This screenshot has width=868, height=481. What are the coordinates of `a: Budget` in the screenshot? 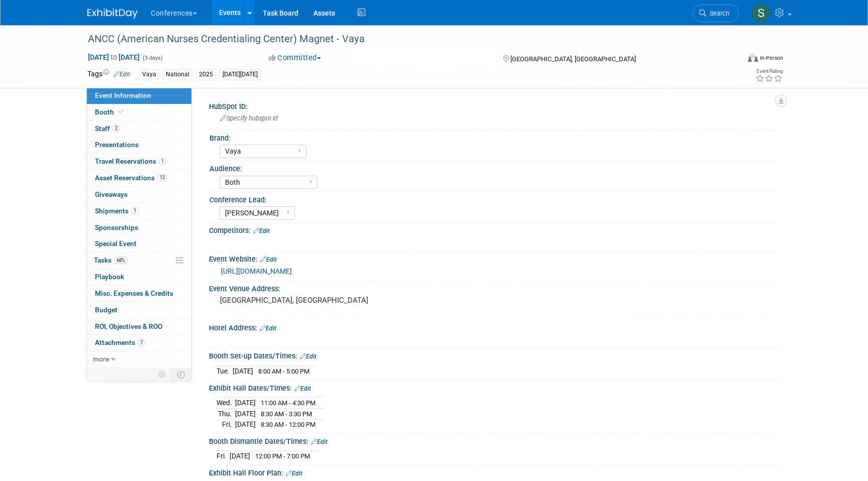 It's located at (139, 310).